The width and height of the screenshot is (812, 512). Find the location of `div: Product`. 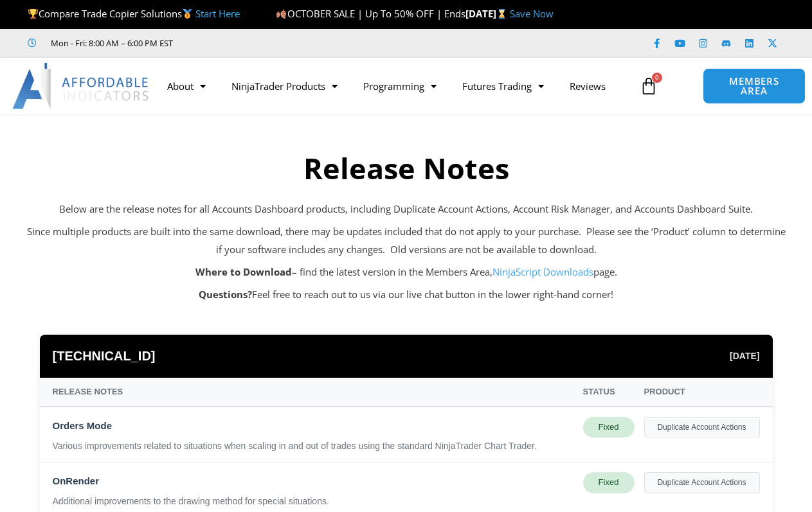

div: Product is located at coordinates (702, 392).